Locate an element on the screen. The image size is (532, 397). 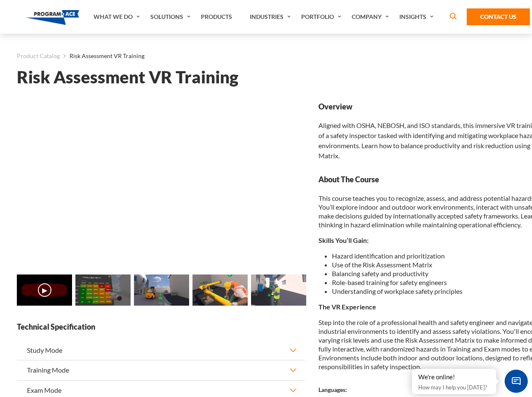
li: Risk Assessment VR Training is located at coordinates (102, 56).